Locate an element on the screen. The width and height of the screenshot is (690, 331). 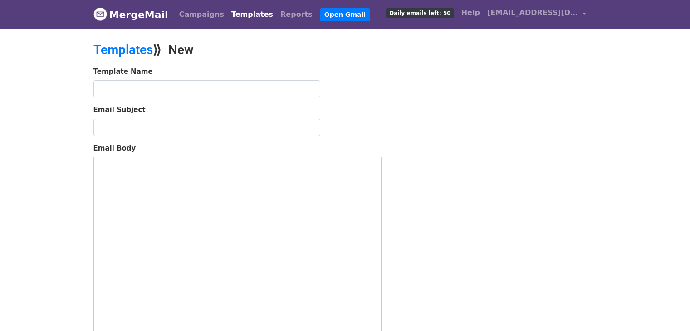
a: Open Gmail is located at coordinates (345, 15).